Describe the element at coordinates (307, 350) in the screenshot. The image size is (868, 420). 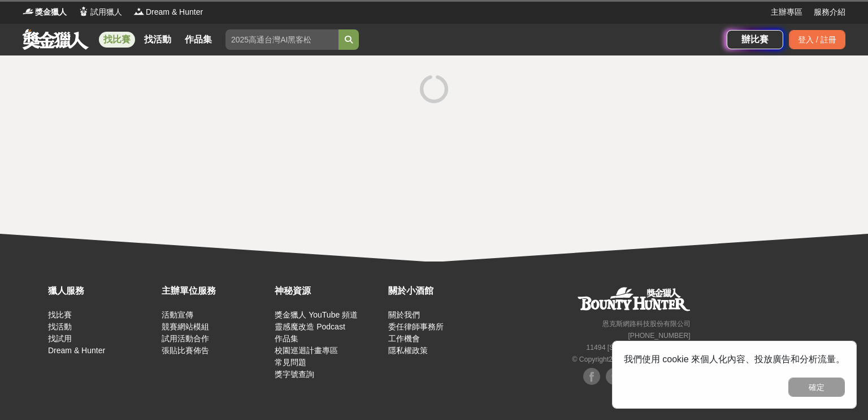
I see `a: 校園巡迴計畫專區` at that location.